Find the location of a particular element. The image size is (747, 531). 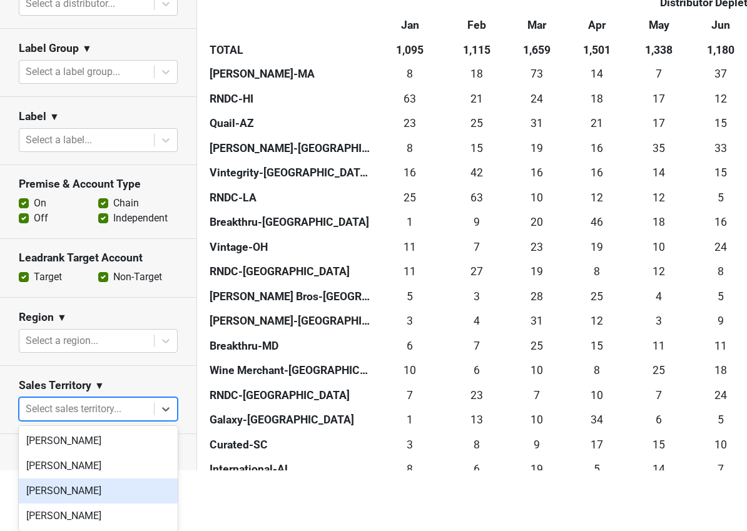

td: 1 is located at coordinates (410, 223).